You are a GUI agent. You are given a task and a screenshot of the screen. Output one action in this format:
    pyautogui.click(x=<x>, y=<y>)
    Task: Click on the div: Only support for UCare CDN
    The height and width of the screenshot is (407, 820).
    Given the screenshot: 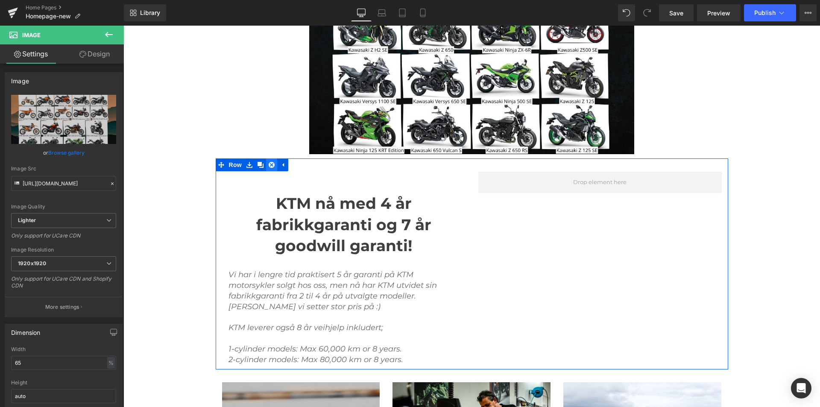 What is the action you would take?
    pyautogui.click(x=64, y=238)
    